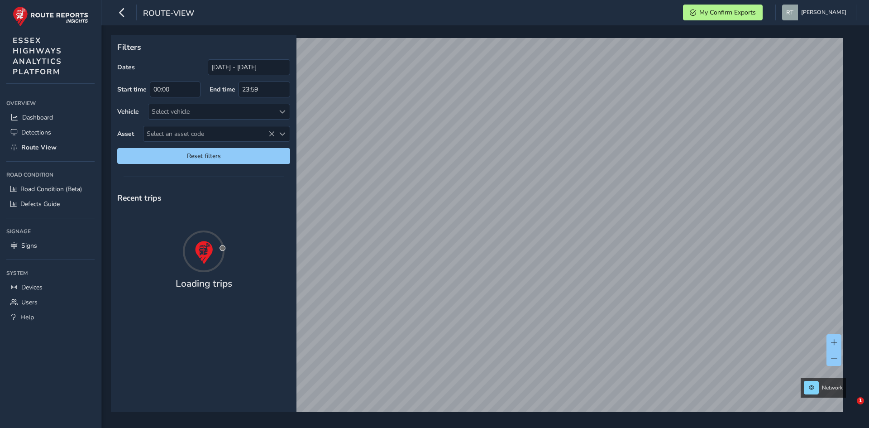  What do you see at coordinates (139, 198) in the screenshot?
I see `span: Recent trips` at bounding box center [139, 198].